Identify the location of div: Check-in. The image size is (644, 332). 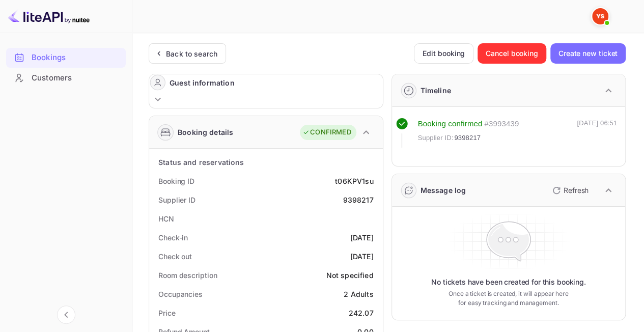
(173, 237).